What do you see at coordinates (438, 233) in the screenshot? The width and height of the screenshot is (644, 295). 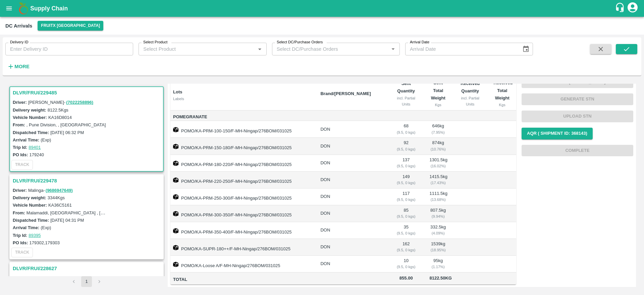 I see `div: ( 4.09 %)` at bounding box center [438, 233].